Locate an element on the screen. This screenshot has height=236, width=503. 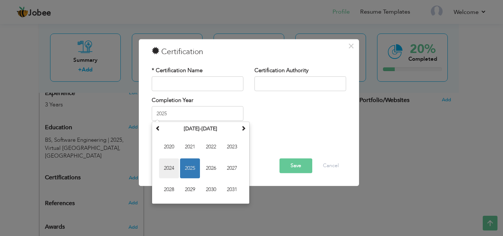
span: 2020 is located at coordinates (169, 147).